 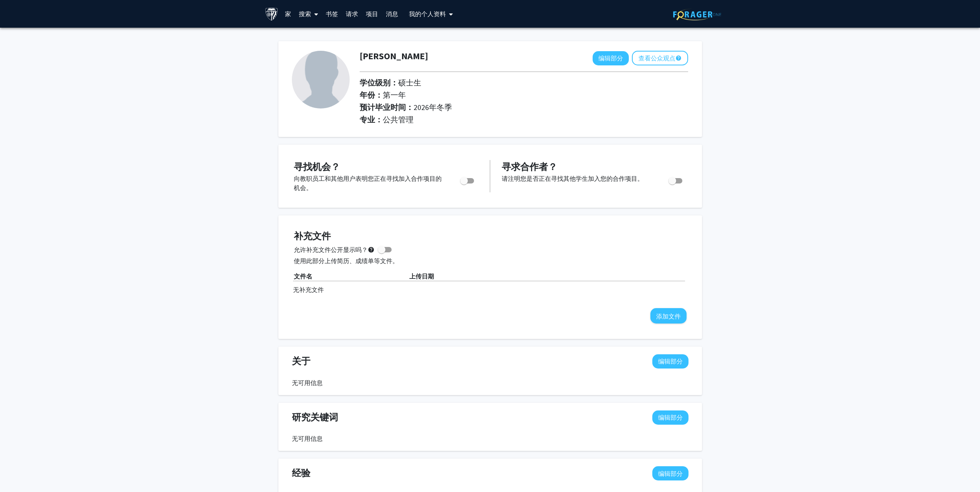 I want to click on font: 无补充文件, so click(x=309, y=290).